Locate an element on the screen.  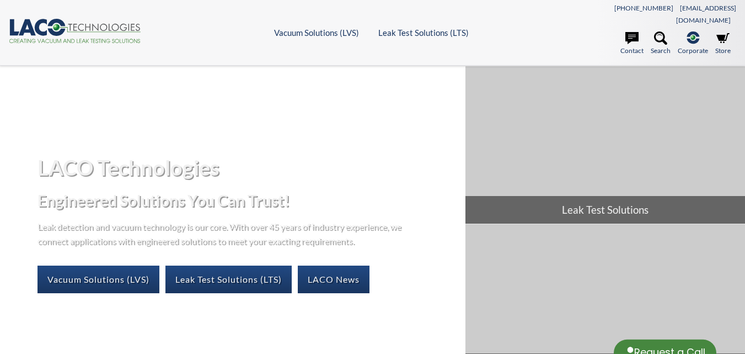
h2: Engineered Solutions You Can Trust! is located at coordinates (247, 200).